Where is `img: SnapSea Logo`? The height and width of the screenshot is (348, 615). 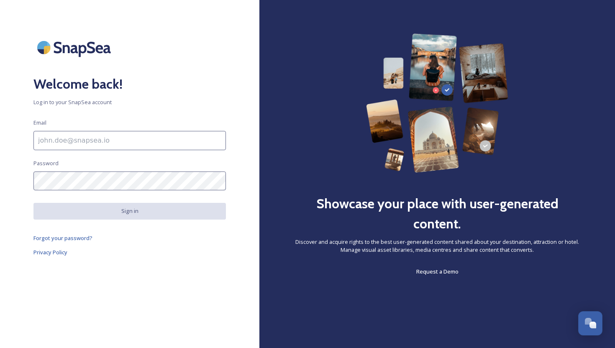 img: SnapSea Logo is located at coordinates (75, 47).